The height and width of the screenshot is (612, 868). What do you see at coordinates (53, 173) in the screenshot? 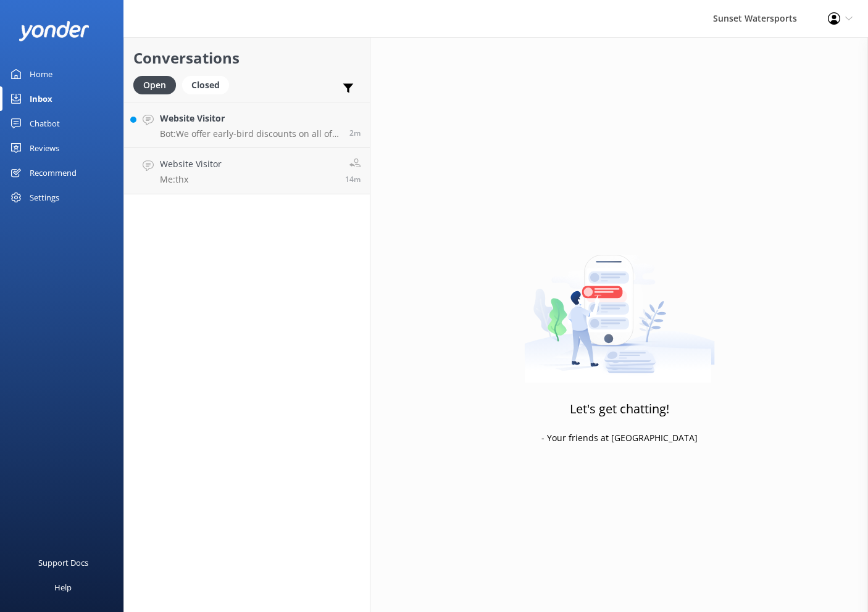
I see `div: Recommend` at bounding box center [53, 173].